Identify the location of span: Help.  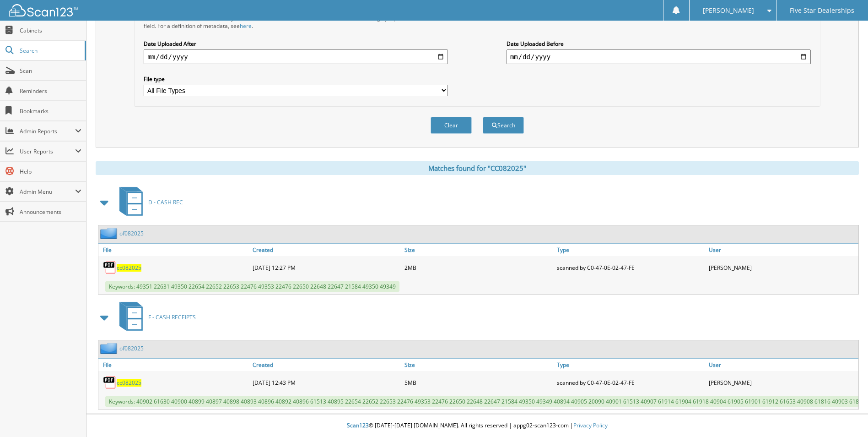
(51, 171).